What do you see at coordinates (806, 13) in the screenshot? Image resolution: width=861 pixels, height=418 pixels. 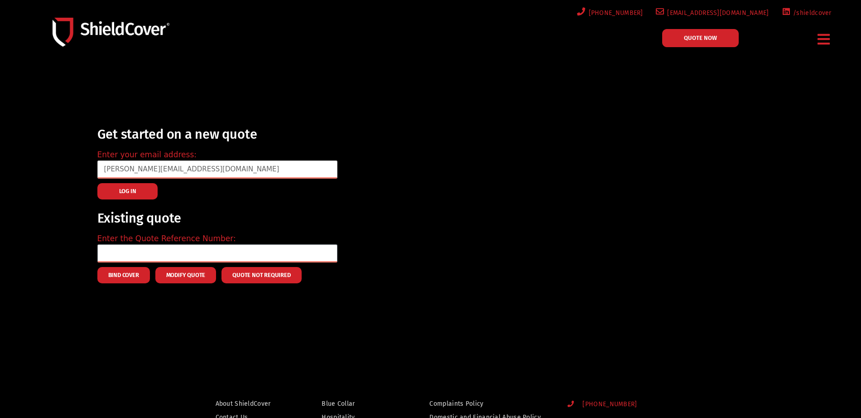 I see `a: /shieldcover` at bounding box center [806, 13].